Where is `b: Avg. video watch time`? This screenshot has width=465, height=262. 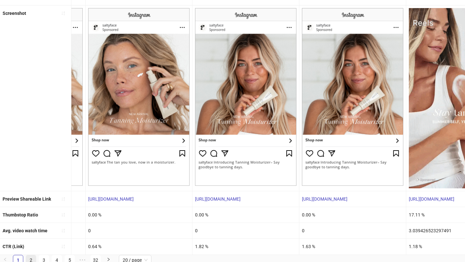
b: Avg. video watch time is located at coordinates (25, 230).